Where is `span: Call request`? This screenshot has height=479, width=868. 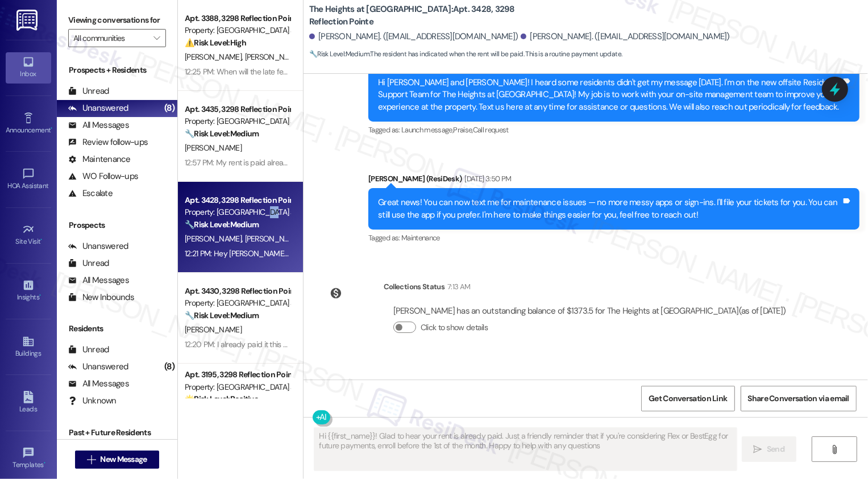
span: Call request is located at coordinates (491, 129).